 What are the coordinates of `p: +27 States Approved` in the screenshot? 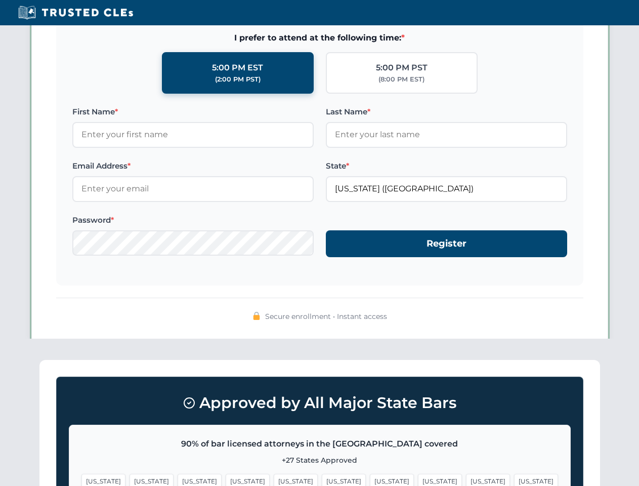 It's located at (320, 460).